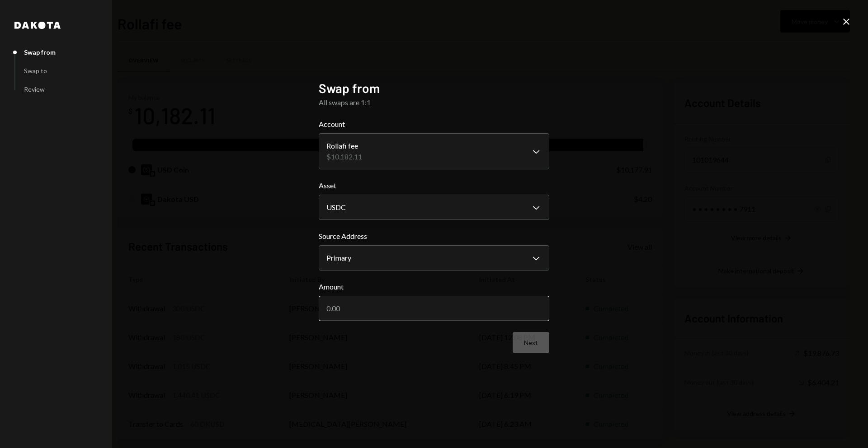  What do you see at coordinates (40, 52) in the screenshot?
I see `div: Swap from` at bounding box center [40, 52].